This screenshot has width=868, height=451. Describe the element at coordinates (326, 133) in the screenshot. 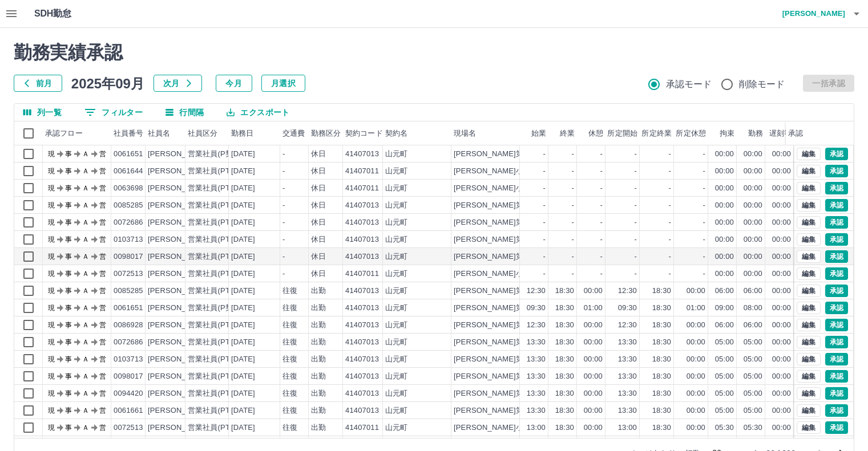

I see `div: 勤務区分` at that location.